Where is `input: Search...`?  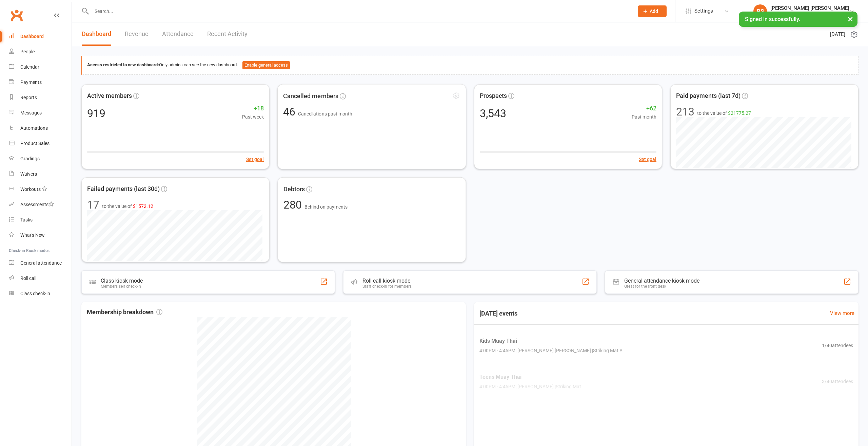
input: Search... is located at coordinates (359, 11).